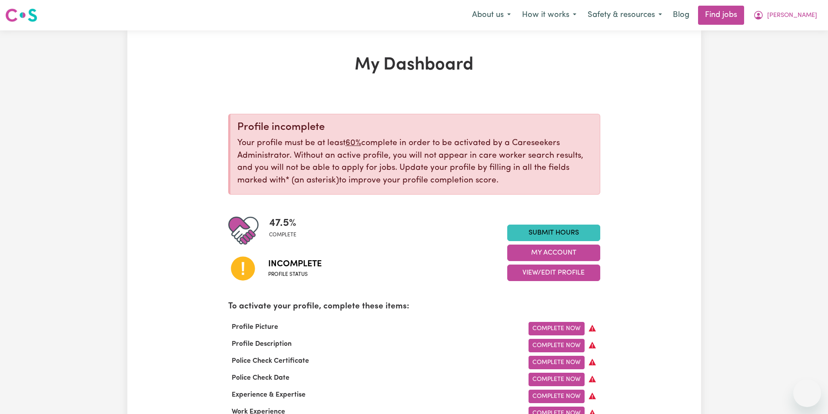 This screenshot has width=828, height=414. What do you see at coordinates (554, 233) in the screenshot?
I see `a: Submit Hours` at bounding box center [554, 233].